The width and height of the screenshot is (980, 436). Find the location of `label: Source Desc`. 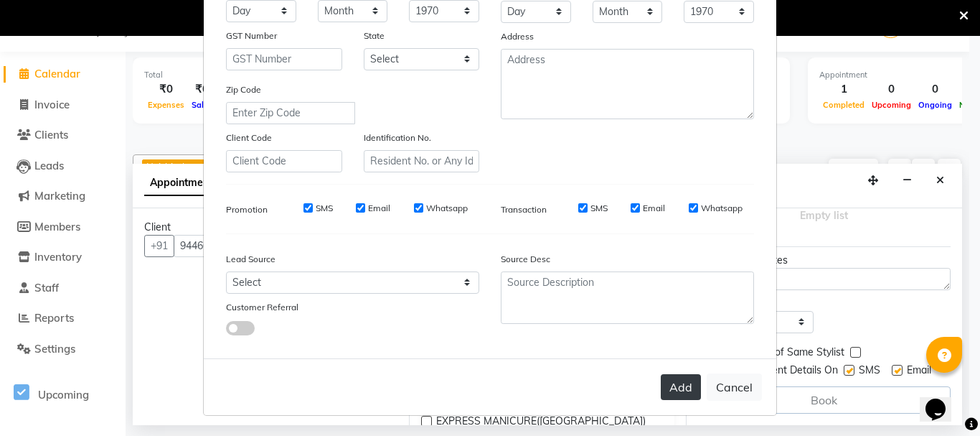

label: Source Desc is located at coordinates (525, 259).